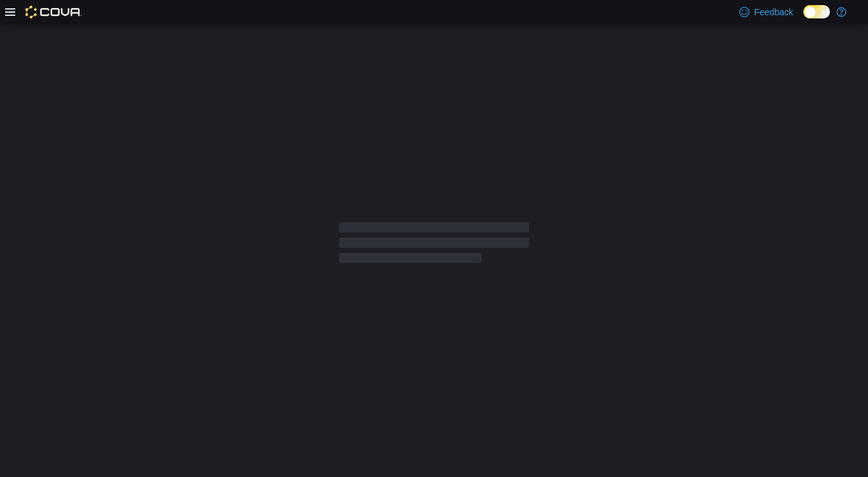  I want to click on img: Cova, so click(53, 12).